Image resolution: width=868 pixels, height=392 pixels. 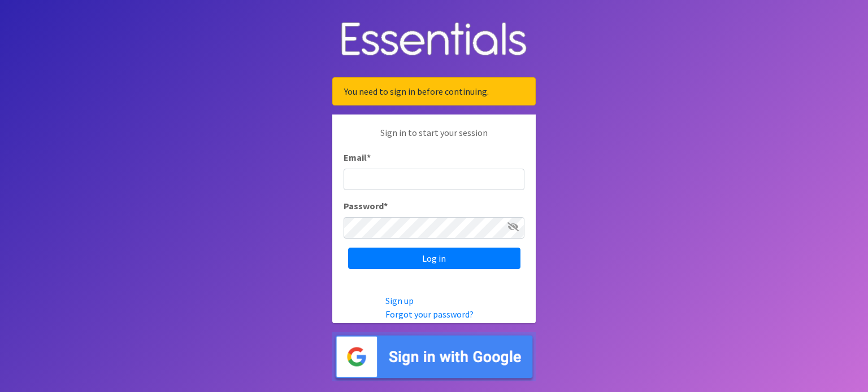 What do you see at coordinates (434, 39) in the screenshot?
I see `img: Human Essentials` at bounding box center [434, 39].